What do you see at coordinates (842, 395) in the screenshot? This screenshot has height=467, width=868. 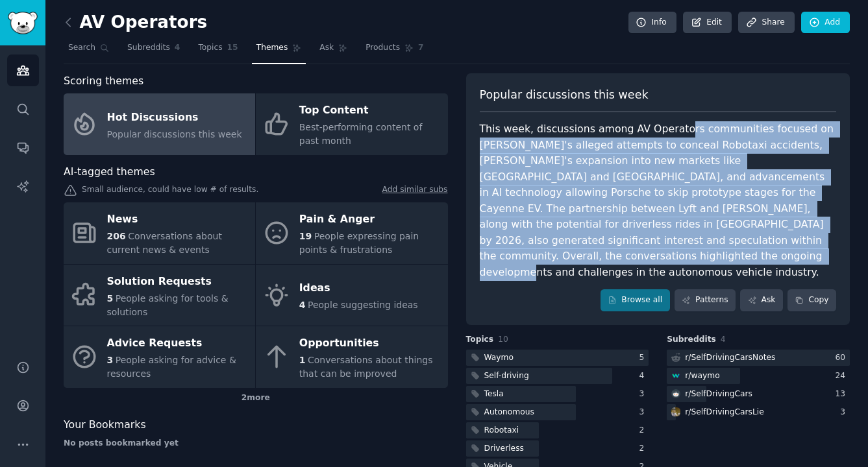 I see `div: 13` at bounding box center [842, 395].